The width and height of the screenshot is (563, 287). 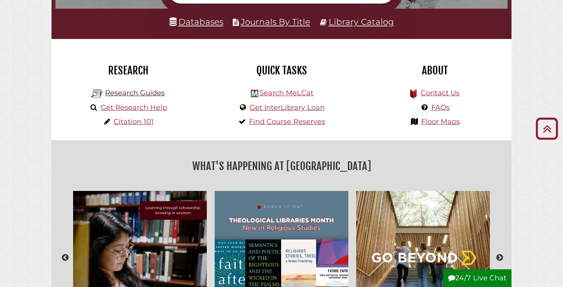 I want to click on button: Next, so click(x=500, y=258).